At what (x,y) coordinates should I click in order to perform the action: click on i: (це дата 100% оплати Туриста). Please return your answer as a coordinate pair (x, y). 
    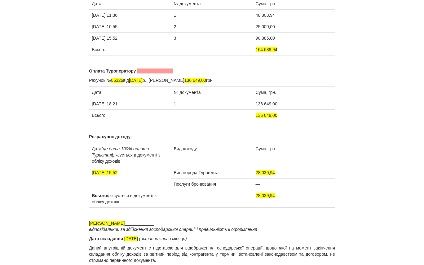
    Looking at the image, I should click on (120, 152).